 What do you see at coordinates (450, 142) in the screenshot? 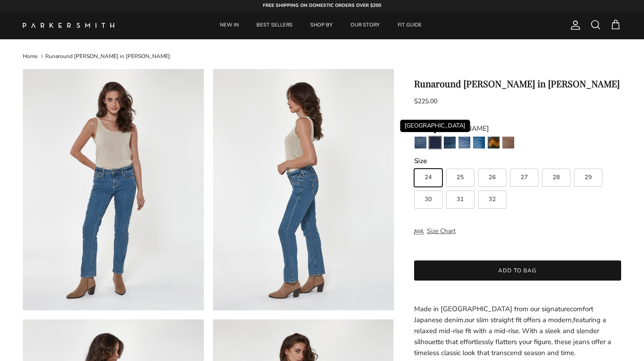
I see `img: Gash` at bounding box center [450, 142].